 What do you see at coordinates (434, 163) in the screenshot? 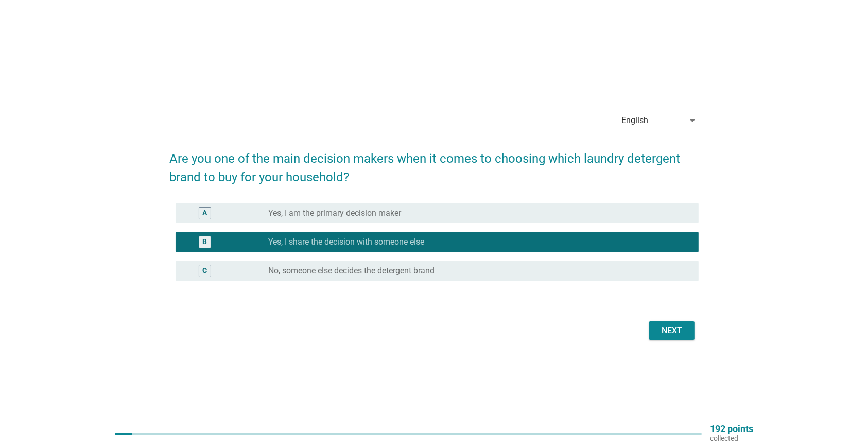
I see `h2: Are you one of the main decision makers when it comes to choosing which laundry detergent brand t...` at bounding box center [434, 163].